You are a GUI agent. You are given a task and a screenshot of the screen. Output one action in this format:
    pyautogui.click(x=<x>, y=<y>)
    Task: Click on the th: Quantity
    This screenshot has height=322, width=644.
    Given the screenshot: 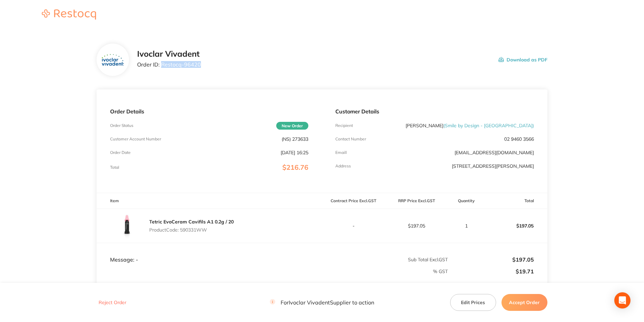 What is the action you would take?
    pyautogui.click(x=466, y=200)
    